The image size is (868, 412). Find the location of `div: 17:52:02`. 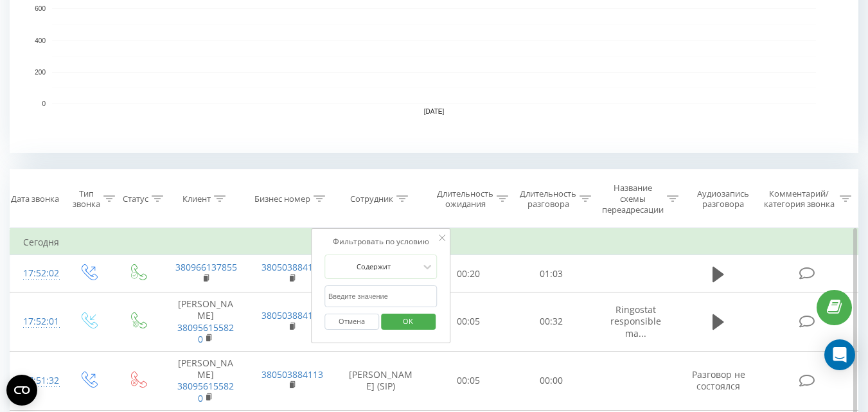

div: 17:52:02 is located at coordinates (37, 274).